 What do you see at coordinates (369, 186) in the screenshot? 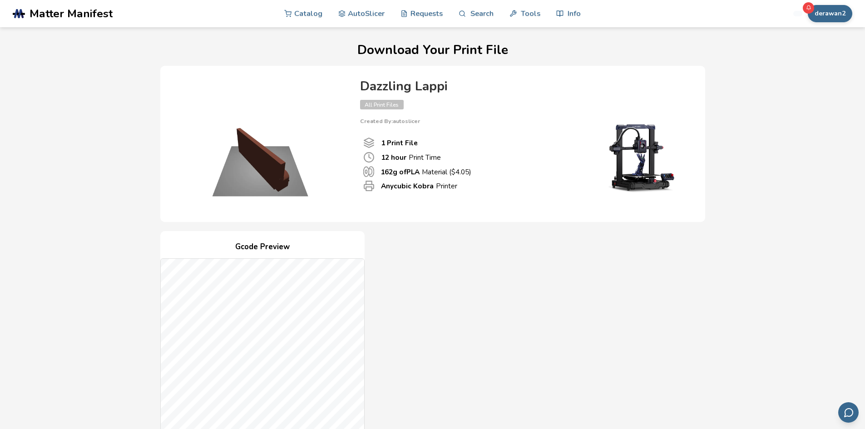
I see `span: Printer` at bounding box center [369, 186].